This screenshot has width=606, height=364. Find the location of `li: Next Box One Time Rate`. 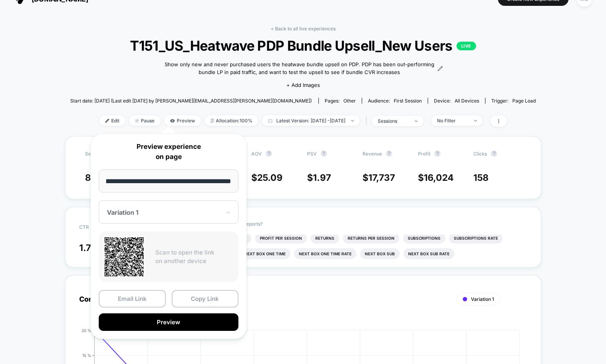

li: Next Box One Time Rate is located at coordinates (325, 254).